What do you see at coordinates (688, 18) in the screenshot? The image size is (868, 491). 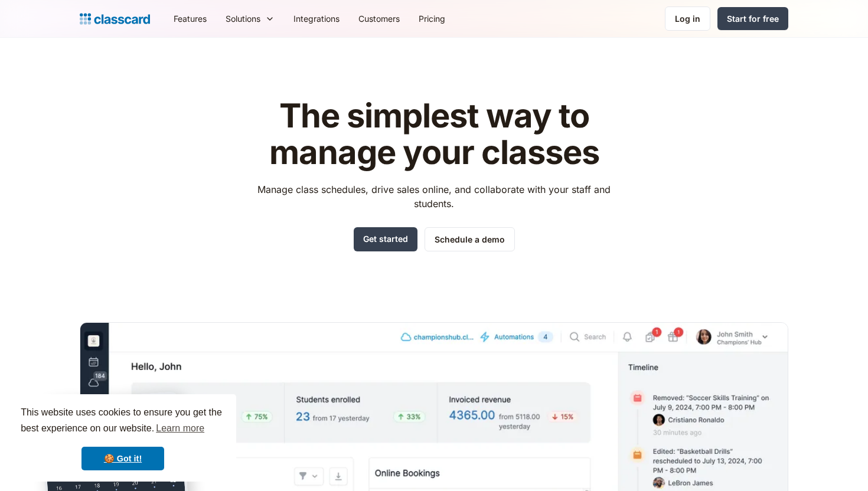 I see `div: Log in` at bounding box center [688, 18].